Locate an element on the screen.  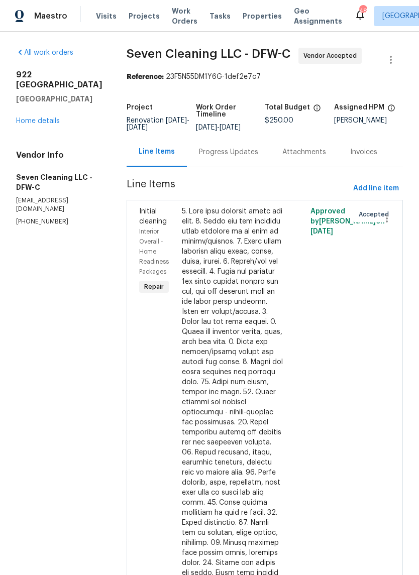
span: Line Items is located at coordinates (238, 188).